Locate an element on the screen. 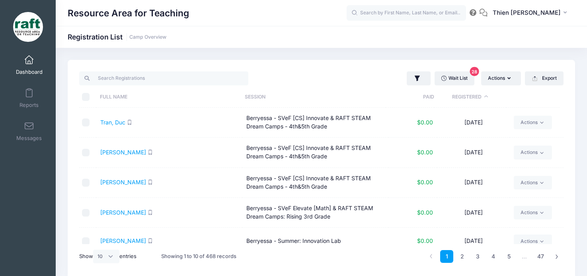 This screenshot has width=587, height=276. td: Berryessa - Summer: Innovation Lab is located at coordinates (315, 241).